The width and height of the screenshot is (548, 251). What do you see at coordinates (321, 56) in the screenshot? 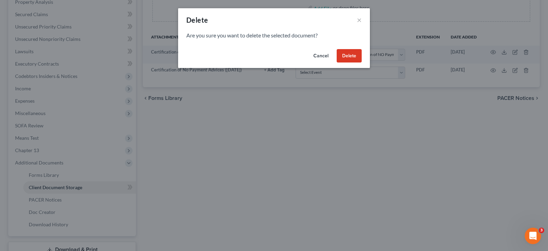
I see `button: Cancel` at bounding box center [321, 56].